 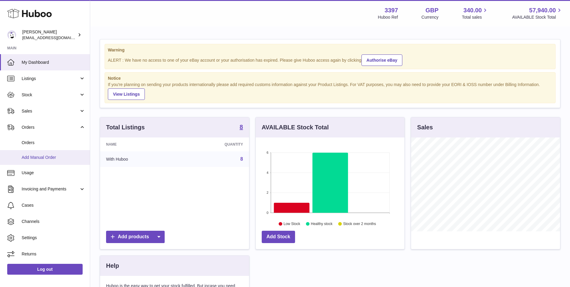 I want to click on h3: Total Listings, so click(x=125, y=127).